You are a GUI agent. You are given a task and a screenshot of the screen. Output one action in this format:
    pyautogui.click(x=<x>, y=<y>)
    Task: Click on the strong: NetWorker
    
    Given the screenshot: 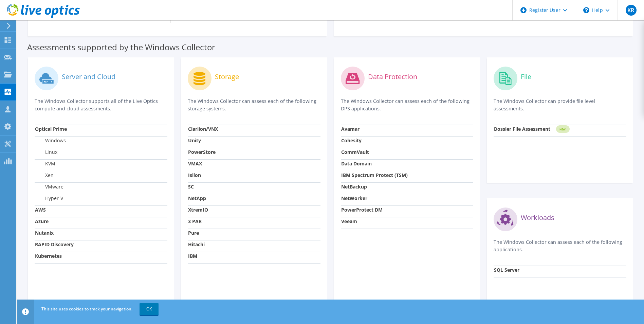 What is the action you would take?
    pyautogui.click(x=354, y=198)
    